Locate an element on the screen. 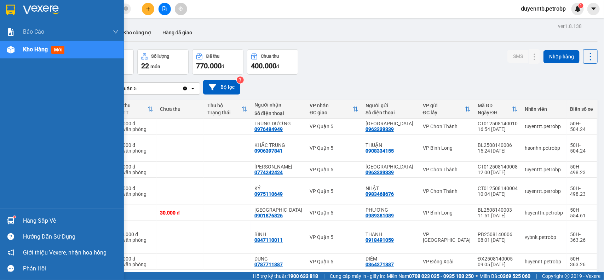 The height and width of the screenshot is (280, 604). div: Số lượng is located at coordinates (160, 56).